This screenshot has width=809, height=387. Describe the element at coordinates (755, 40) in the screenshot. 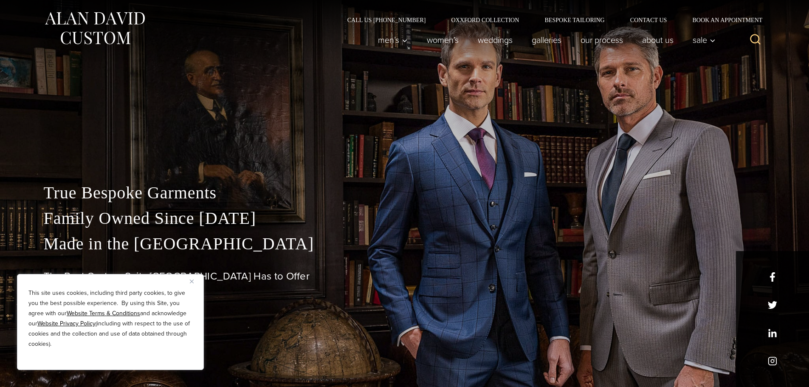

I see `button: View Search Form` at that location.